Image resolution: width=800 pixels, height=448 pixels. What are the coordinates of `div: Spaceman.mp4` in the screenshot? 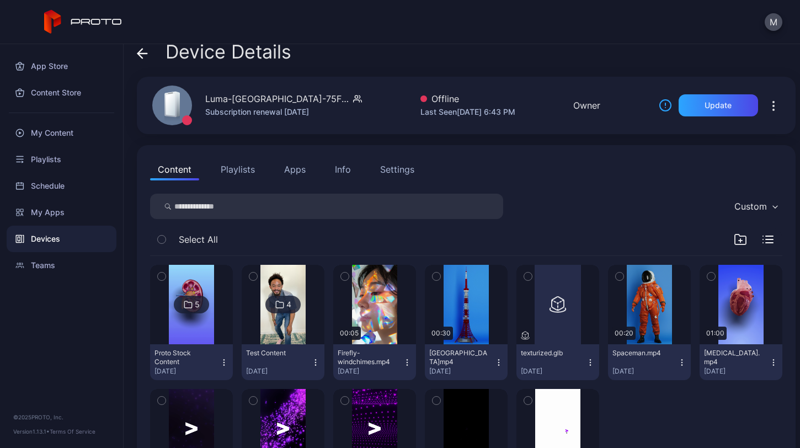 It's located at (643, 353).